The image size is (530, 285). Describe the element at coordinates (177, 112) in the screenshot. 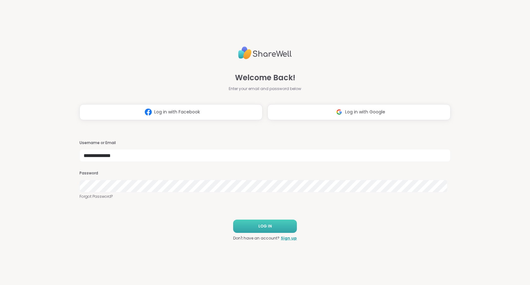

I see `span: Log in with Facebook` at that location.